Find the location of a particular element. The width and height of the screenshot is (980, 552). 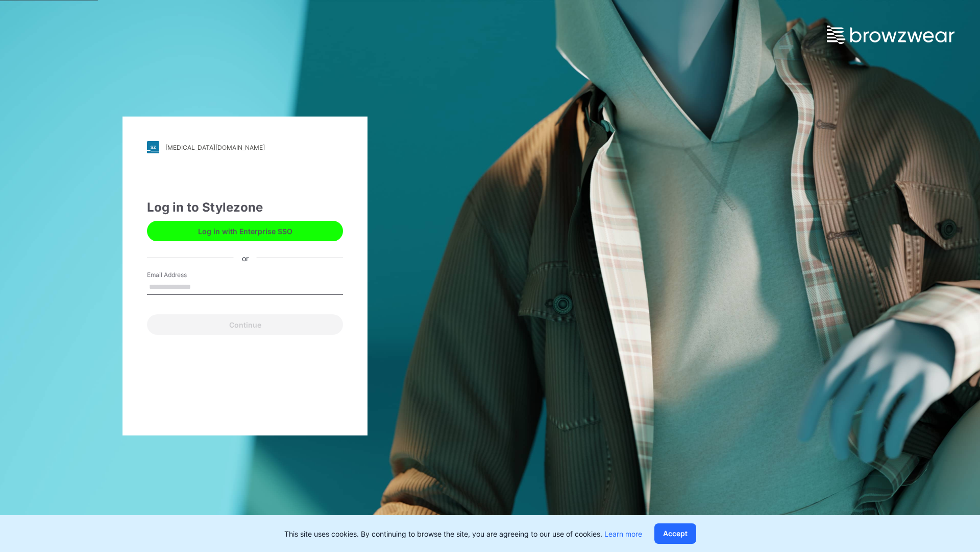

button: Accept is located at coordinates (676, 534).